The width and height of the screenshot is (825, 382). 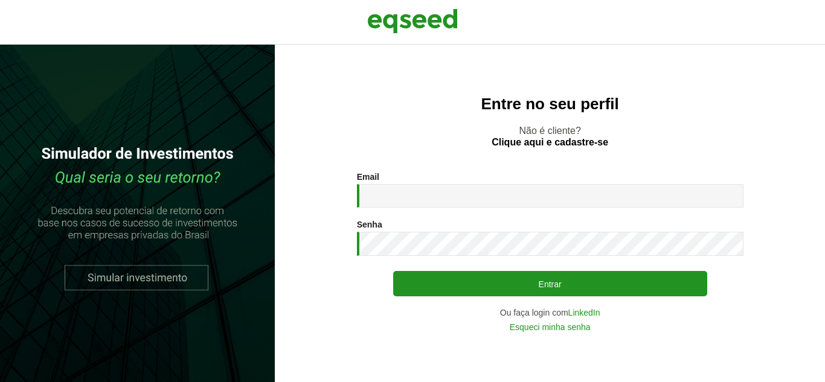 What do you see at coordinates (370, 225) in the screenshot?
I see `label: Senha` at bounding box center [370, 225].